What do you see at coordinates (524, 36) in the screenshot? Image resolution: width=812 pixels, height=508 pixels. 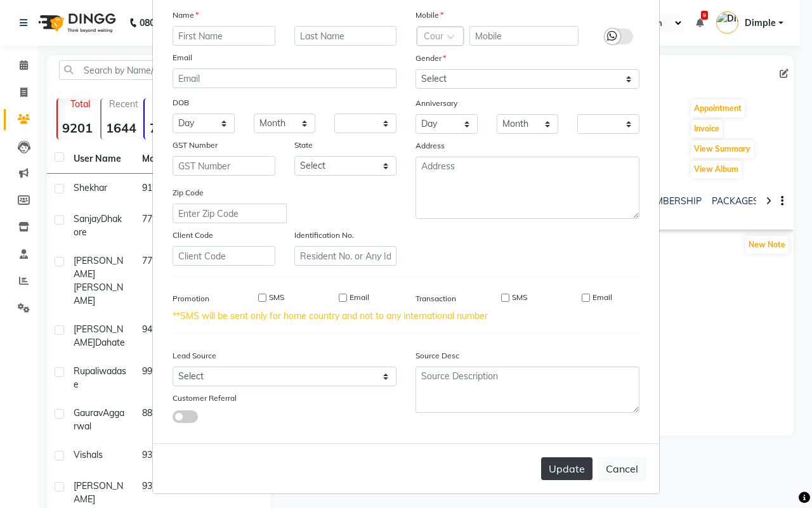 I see `input: Mobile` at bounding box center [524, 36].